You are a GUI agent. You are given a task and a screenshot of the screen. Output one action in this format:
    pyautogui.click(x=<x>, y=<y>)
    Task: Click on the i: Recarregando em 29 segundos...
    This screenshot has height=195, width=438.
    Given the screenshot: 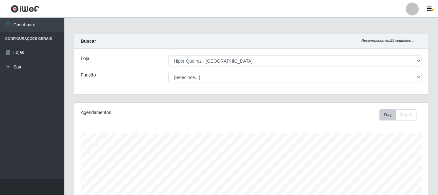 What is the action you would take?
    pyautogui.click(x=388, y=41)
    